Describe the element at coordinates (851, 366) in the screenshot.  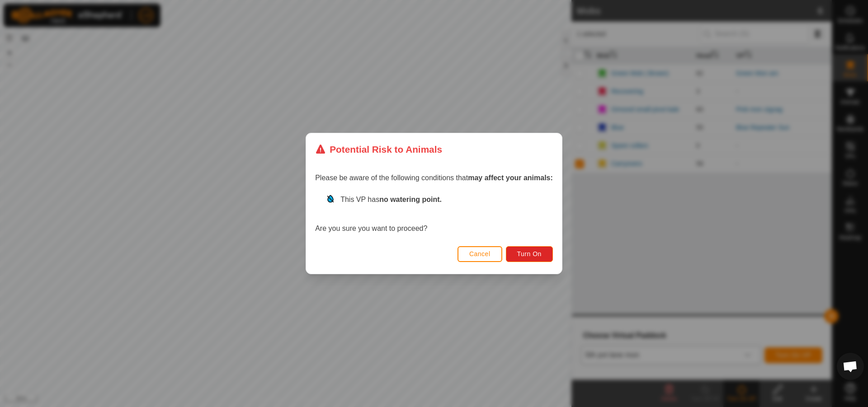
I see `div: Open chat` at that location.